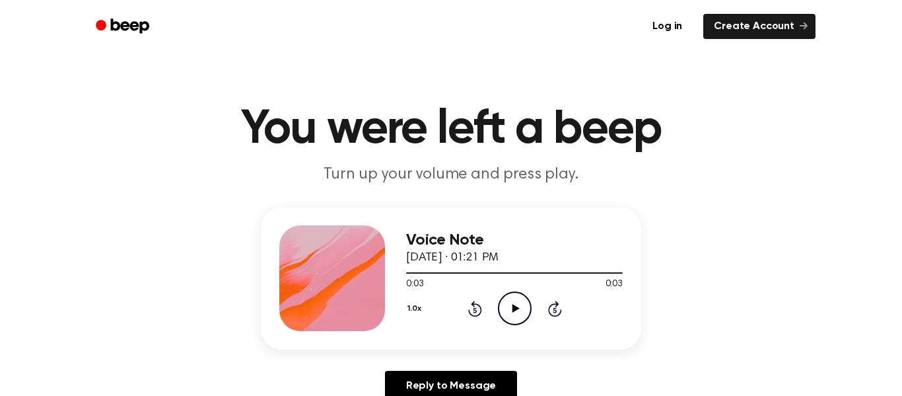 The image size is (902, 396). Describe the element at coordinates (416, 308) in the screenshot. I see `button: 1.0x` at that location.